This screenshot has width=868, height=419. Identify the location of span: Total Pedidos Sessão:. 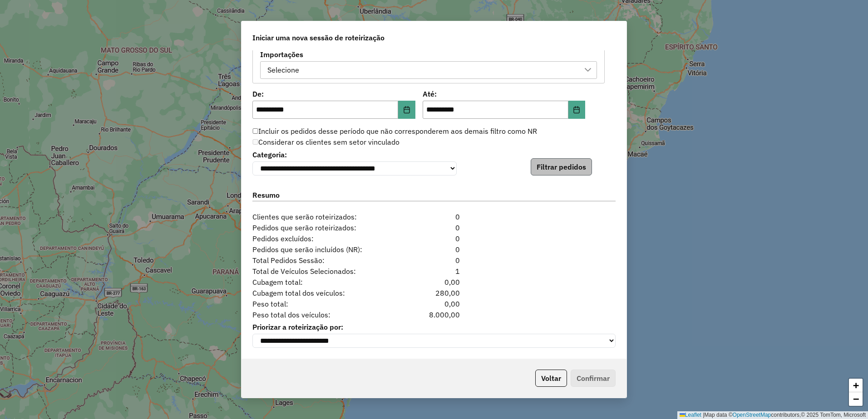
(325, 260).